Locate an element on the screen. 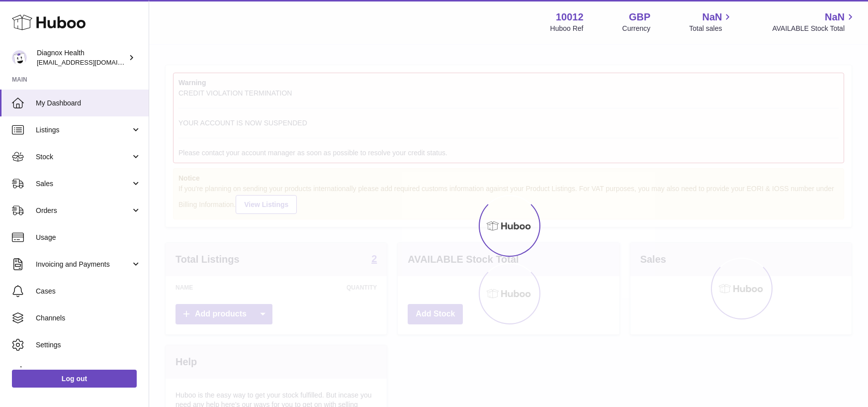 The width and height of the screenshot is (868, 407). span: Sales is located at coordinates (83, 184).